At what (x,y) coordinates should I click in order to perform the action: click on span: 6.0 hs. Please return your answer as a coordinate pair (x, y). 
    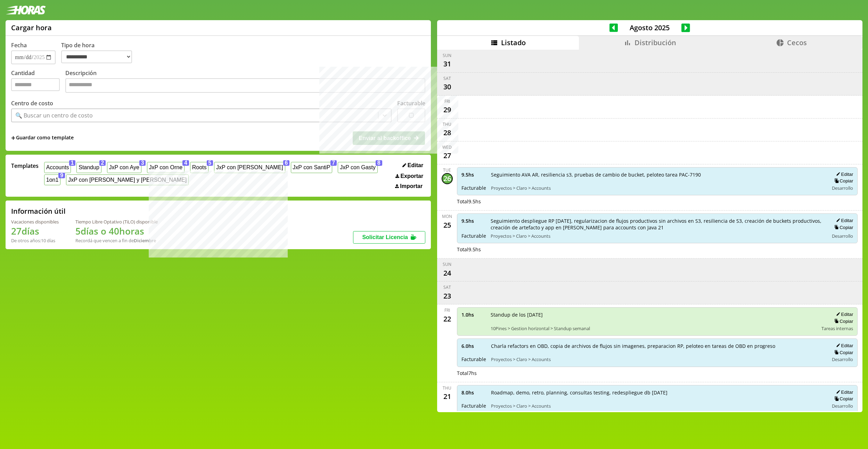
    Looking at the image, I should click on (473, 346).